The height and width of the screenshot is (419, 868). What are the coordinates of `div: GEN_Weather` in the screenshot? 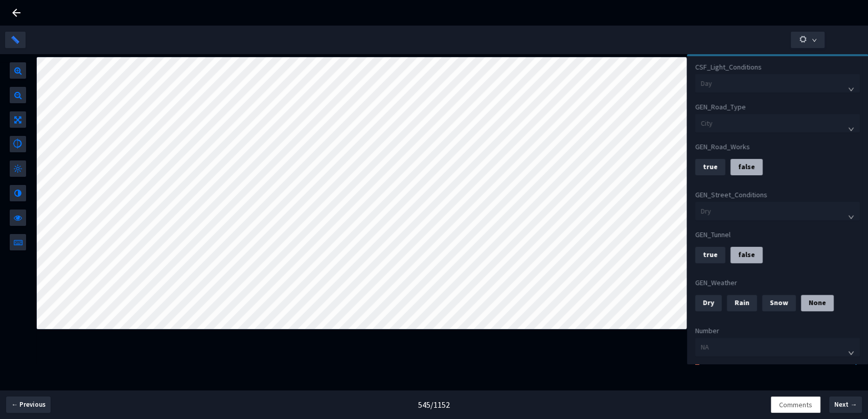 It's located at (777, 283).